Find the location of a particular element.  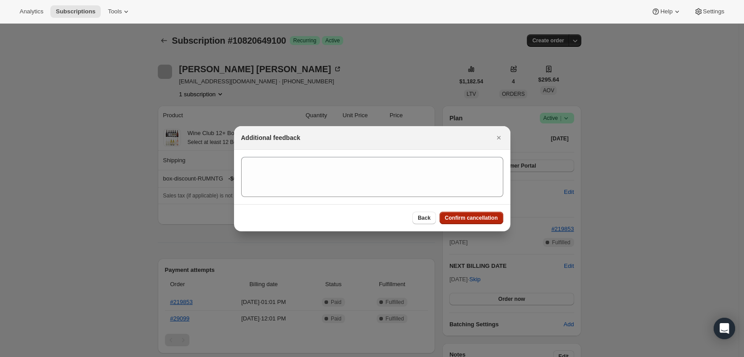

button: Close is located at coordinates (499, 138).